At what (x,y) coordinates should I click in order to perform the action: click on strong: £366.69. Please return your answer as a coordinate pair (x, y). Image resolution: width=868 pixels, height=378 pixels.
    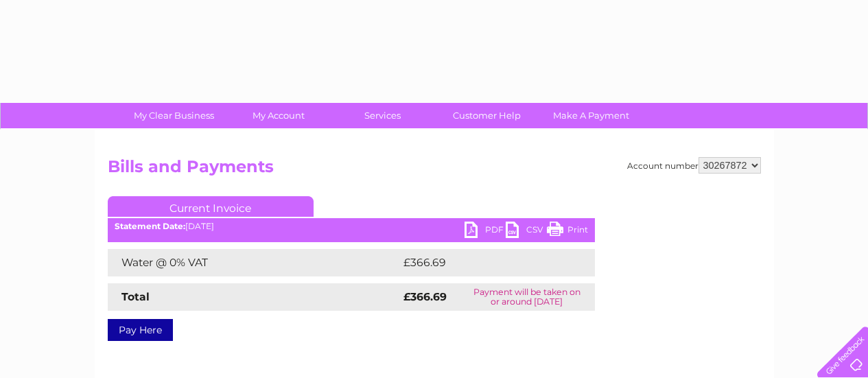
    Looking at the image, I should click on (424, 296).